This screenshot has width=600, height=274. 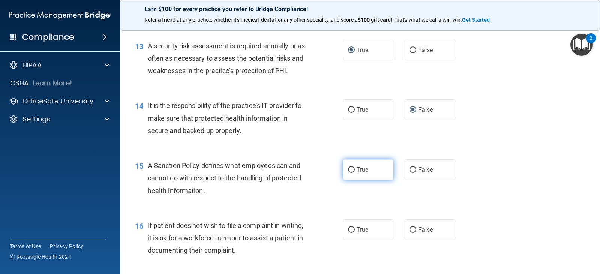 What do you see at coordinates (139, 46) in the screenshot?
I see `span: 13` at bounding box center [139, 46].